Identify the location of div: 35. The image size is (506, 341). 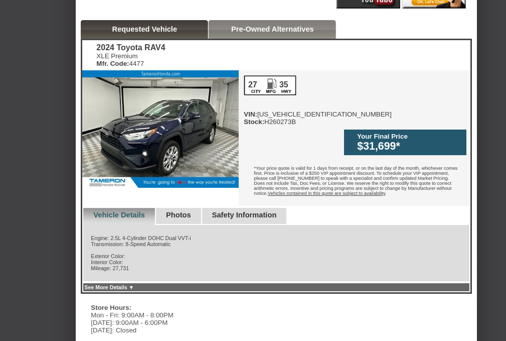
(284, 85).